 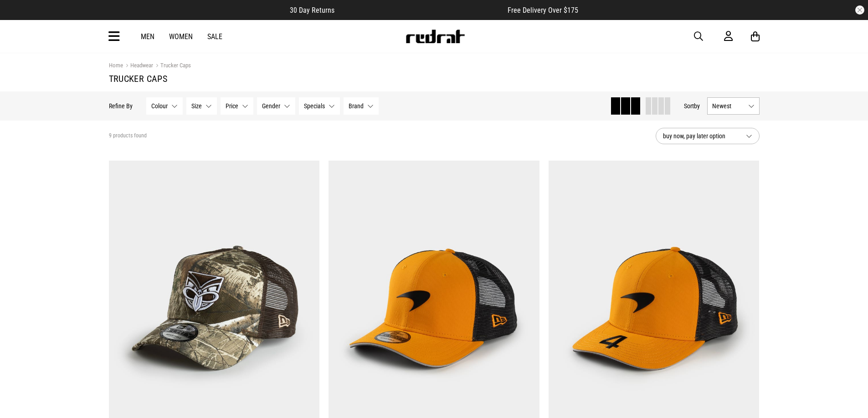 What do you see at coordinates (138, 66) in the screenshot?
I see `a: Headwear` at bounding box center [138, 66].